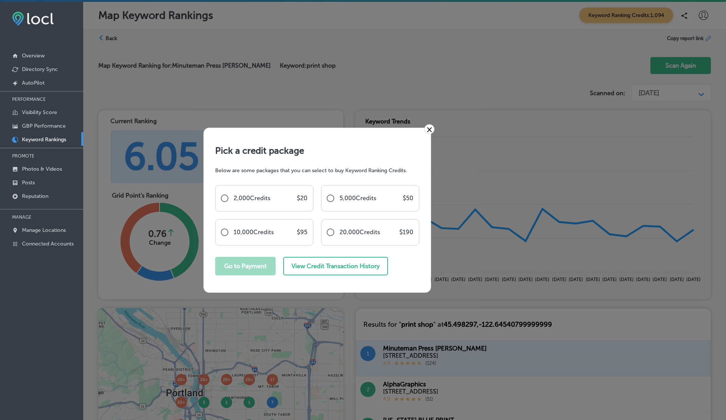 The image size is (726, 420). What do you see at coordinates (28, 183) in the screenshot?
I see `p: Posts` at bounding box center [28, 183].